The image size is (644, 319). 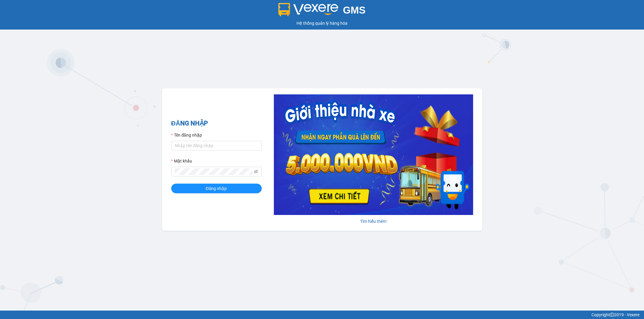 What do you see at coordinates (181, 161) in the screenshot?
I see `label: Mật khẩu` at bounding box center [181, 161].